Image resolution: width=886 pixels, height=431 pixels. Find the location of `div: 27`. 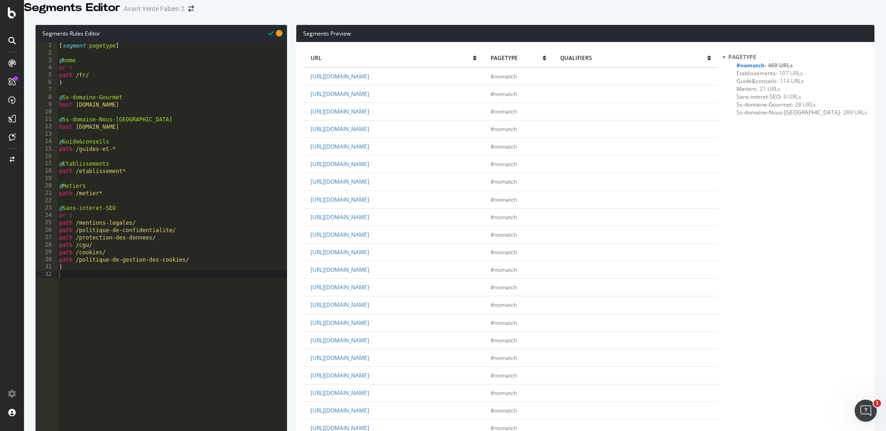

div: 27 is located at coordinates (47, 238).